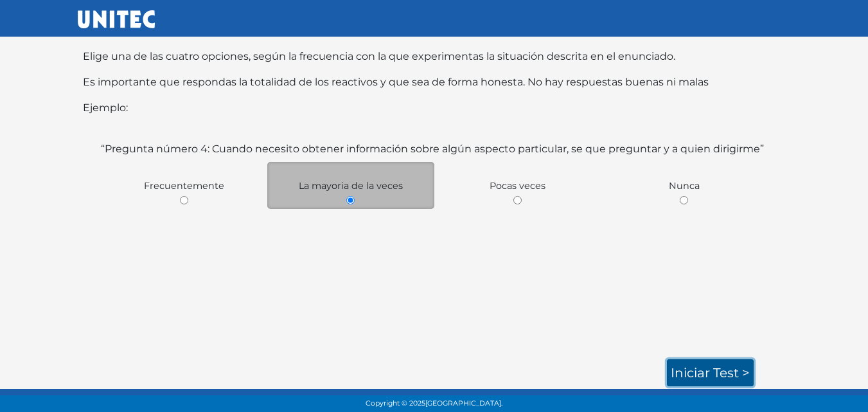 This screenshot has height=412, width=868. I want to click on p: Es importante que respondas la totalidad de los reactivos y que sea de forma honesta. No hay resp..., so click(434, 82).